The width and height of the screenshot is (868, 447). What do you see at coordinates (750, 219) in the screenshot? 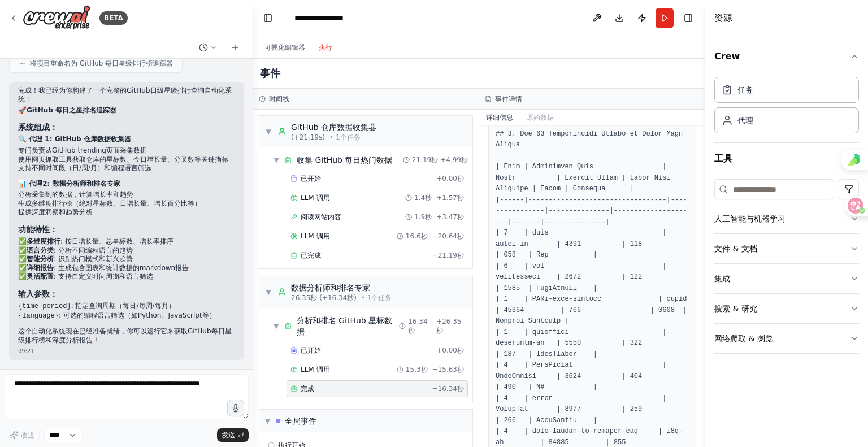
I see `font: 人工智能与机器学习` at bounding box center [750, 219].